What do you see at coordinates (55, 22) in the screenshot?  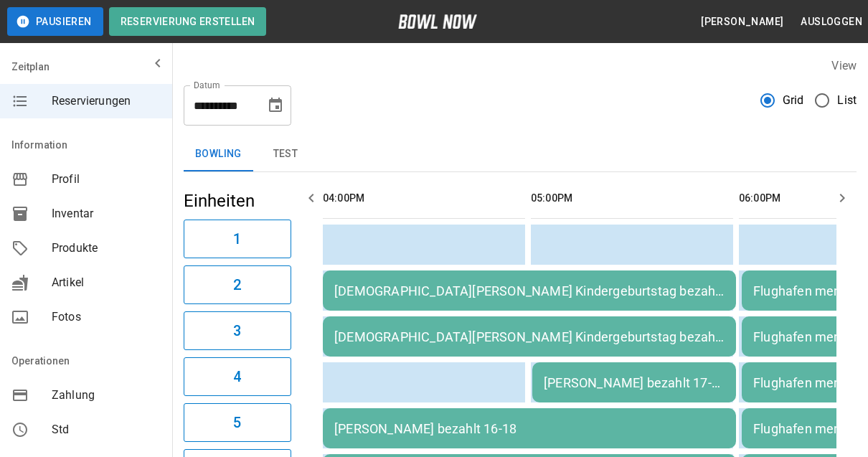 I see `button: Pausieren` at bounding box center [55, 22].